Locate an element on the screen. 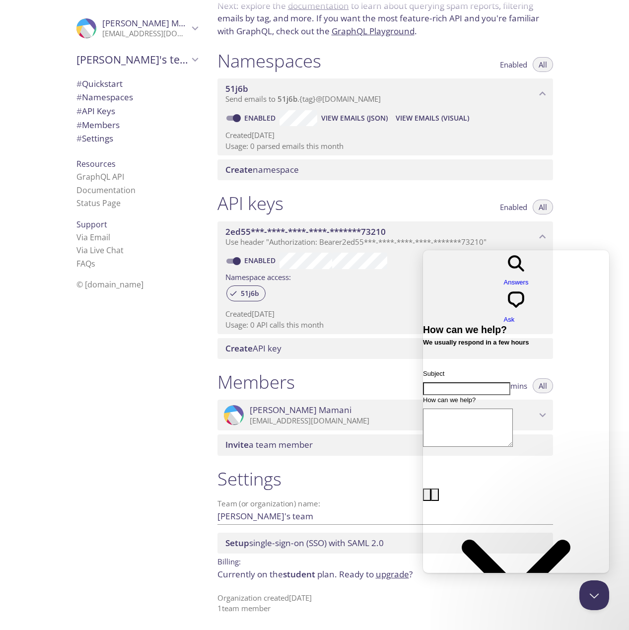 This screenshot has width=629, height=630. p: Billing: is located at coordinates (385, 560).